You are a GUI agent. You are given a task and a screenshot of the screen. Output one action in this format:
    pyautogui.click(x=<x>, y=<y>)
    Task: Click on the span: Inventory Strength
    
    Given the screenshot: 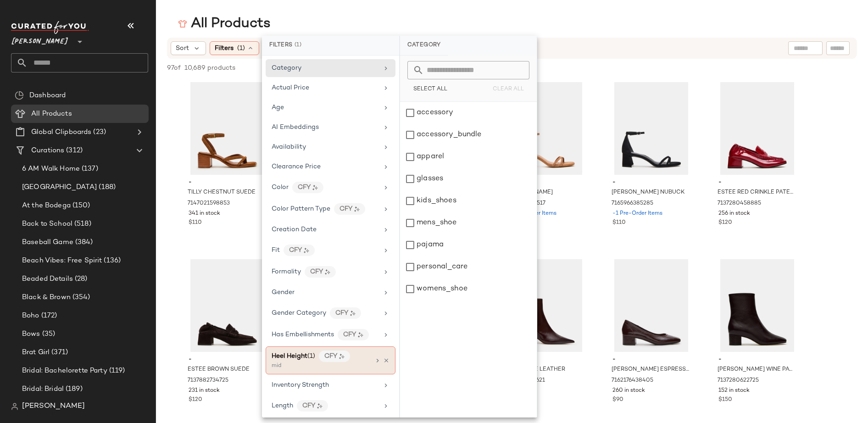 What is the action you would take?
    pyautogui.click(x=300, y=384)
    